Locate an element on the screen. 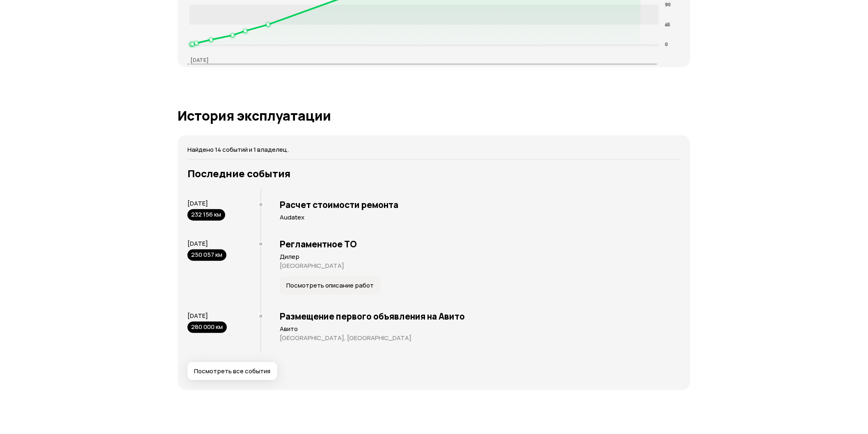 The width and height of the screenshot is (868, 434). h3: Последние события is located at coordinates (434, 174).